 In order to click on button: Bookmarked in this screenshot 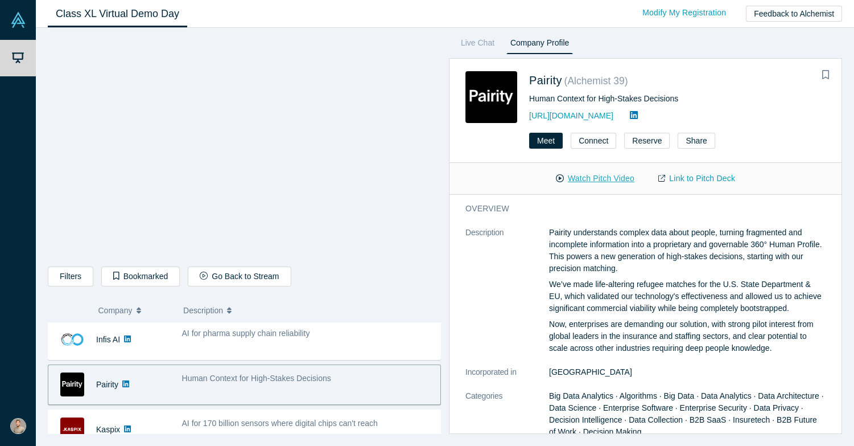, I will do `click(141, 276)`.